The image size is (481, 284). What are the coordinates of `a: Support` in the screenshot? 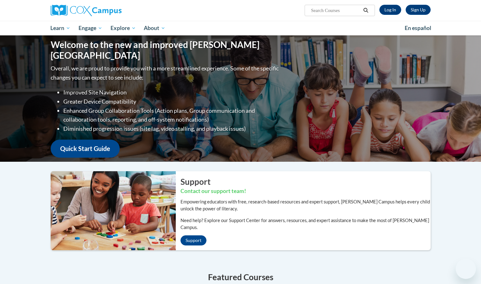 It's located at (193, 241).